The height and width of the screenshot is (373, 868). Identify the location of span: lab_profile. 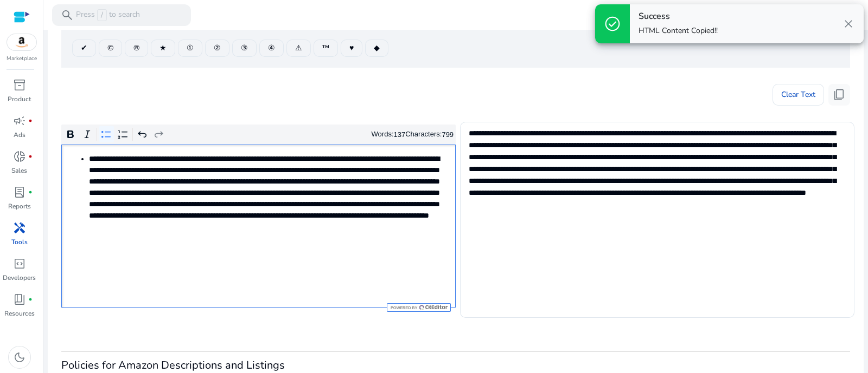
(19, 192).